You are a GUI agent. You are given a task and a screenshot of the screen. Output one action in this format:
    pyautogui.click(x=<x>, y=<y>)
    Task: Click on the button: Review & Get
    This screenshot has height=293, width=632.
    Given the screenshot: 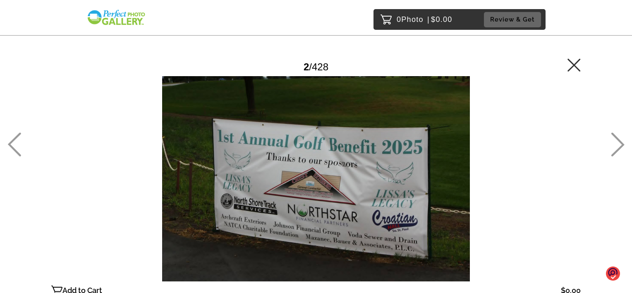 What is the action you would take?
    pyautogui.click(x=513, y=19)
    